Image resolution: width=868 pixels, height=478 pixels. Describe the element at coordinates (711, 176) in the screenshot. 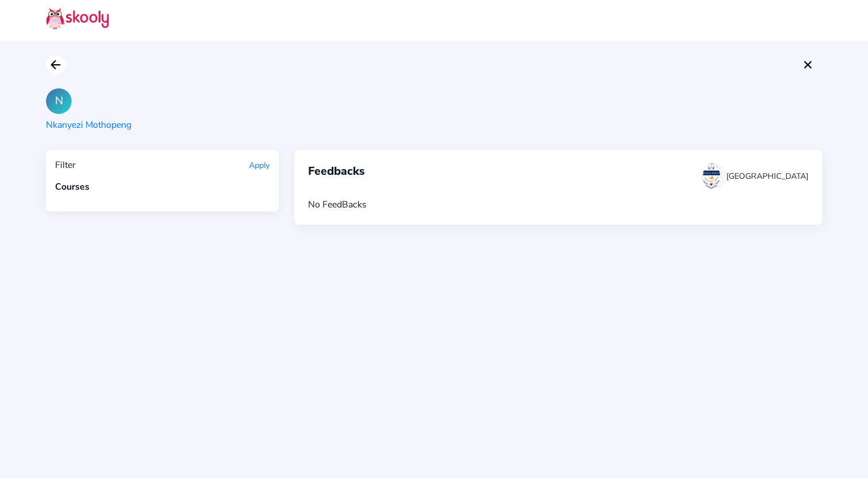

I see `img: 20231006103449695056737481900717prGPWeq8VyvjAIzk1K.jpg` at that location.